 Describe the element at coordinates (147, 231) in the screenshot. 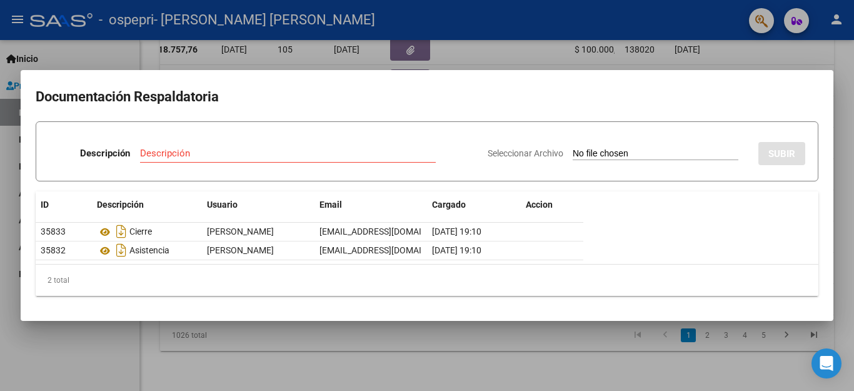

I see `div: Cierre` at that location.